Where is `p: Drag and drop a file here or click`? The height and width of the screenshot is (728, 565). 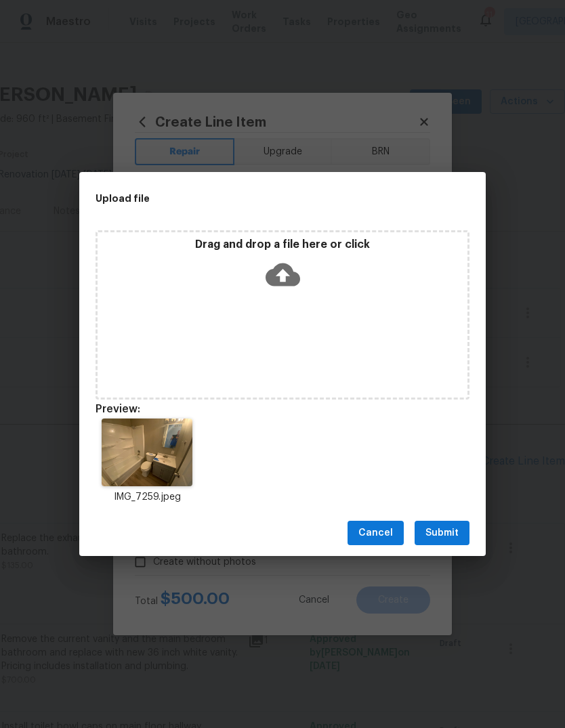
p: Drag and drop a file here or click is located at coordinates (282, 245).